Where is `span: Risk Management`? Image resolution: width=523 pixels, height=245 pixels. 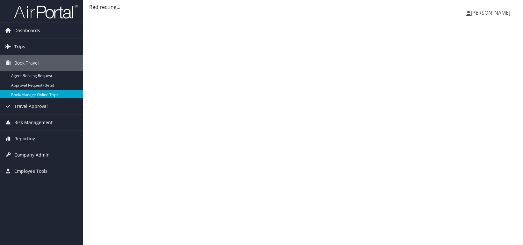
span: Risk Management is located at coordinates (33, 123).